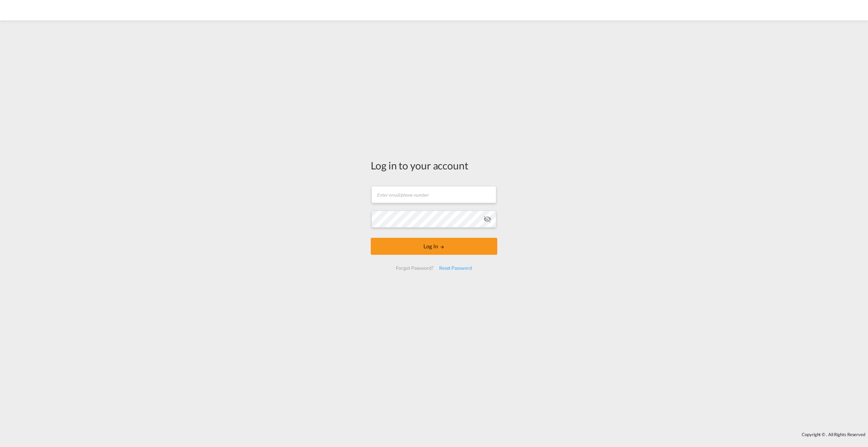 This screenshot has height=447, width=868. What do you see at coordinates (487, 219) in the screenshot?
I see `md-icon: icon-eye-off` at bounding box center [487, 219].